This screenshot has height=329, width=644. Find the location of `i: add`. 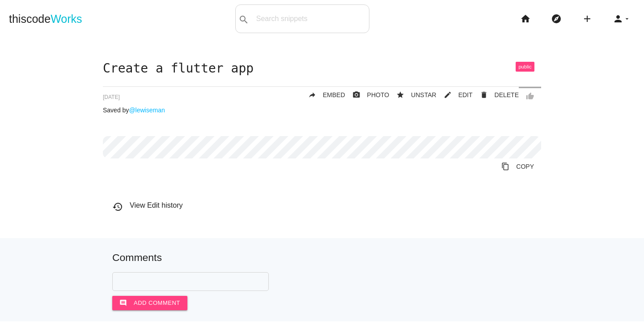

i: add is located at coordinates (587, 19).